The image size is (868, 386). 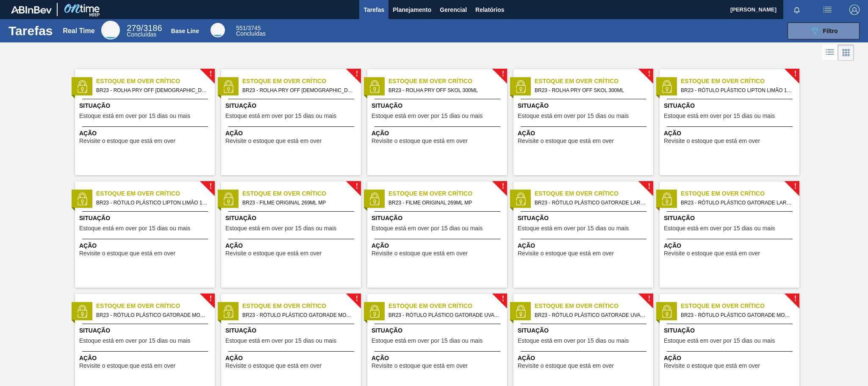 What do you see at coordinates (591, 91) in the screenshot?
I see `span: BR23 - ROLHA PRY OFF SKOL 300ML` at bounding box center [591, 91].